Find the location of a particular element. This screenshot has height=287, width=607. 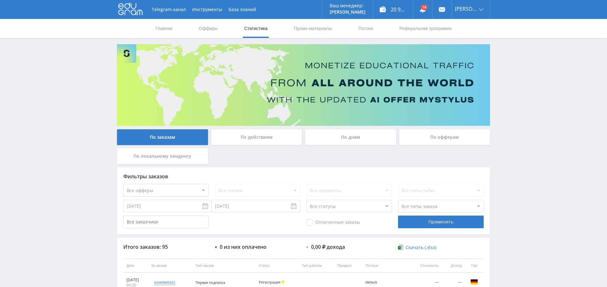

span: Оплаченные заказы is located at coordinates (333, 223).